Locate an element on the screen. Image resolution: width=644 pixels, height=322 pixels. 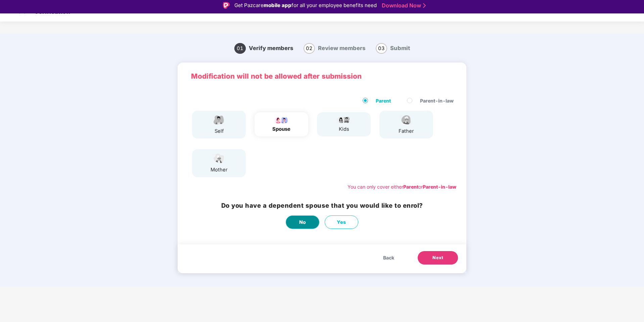
p: Modification will not be allowed after submission is located at coordinates (322, 76).